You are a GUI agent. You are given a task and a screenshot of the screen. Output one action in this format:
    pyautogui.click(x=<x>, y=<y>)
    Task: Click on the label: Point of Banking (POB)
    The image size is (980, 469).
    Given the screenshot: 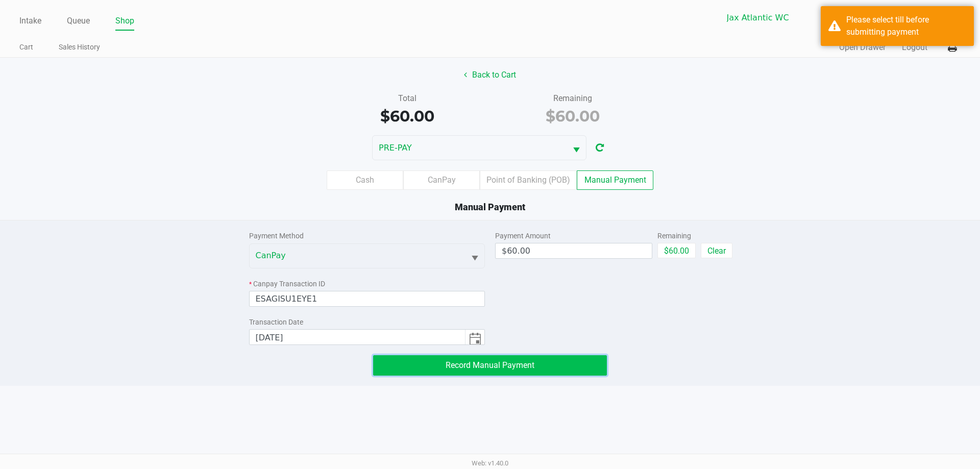 What is the action you would take?
    pyautogui.click(x=528, y=180)
    